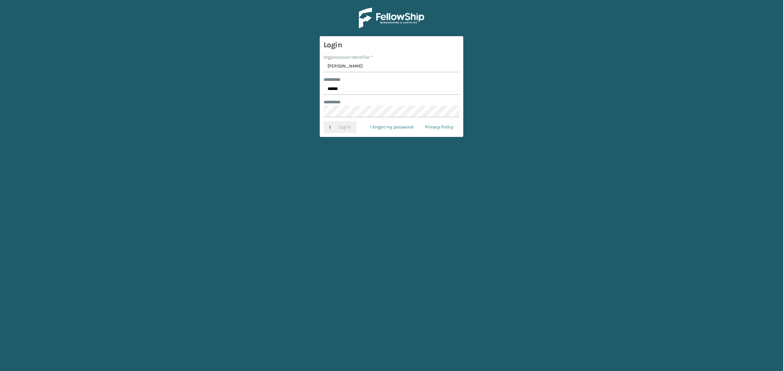 This screenshot has width=783, height=371. What do you see at coordinates (392, 18) in the screenshot?
I see `img: Logo` at bounding box center [392, 18].